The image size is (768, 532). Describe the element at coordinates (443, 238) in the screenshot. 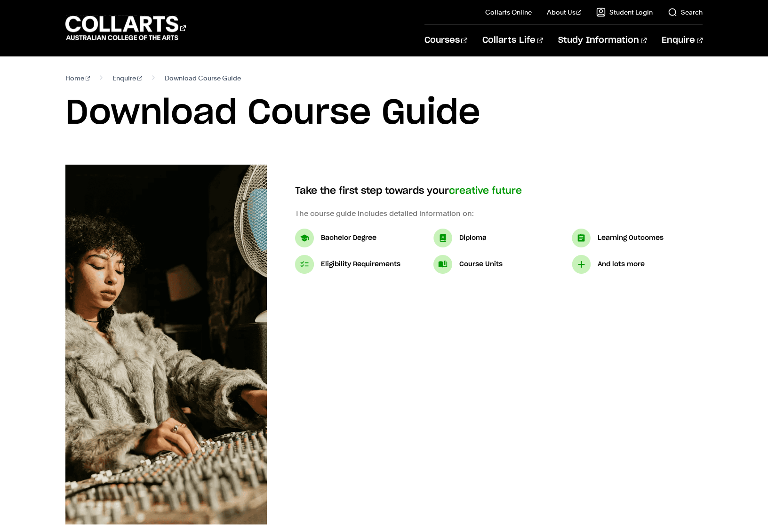

I see `img: Diploma` at that location.